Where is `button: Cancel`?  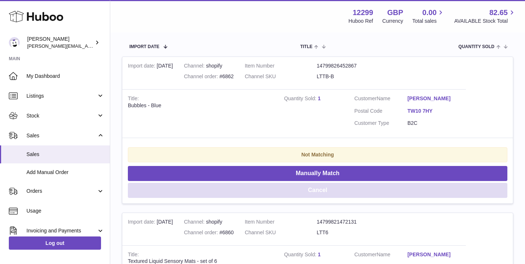
button: Cancel is located at coordinates (317, 190).